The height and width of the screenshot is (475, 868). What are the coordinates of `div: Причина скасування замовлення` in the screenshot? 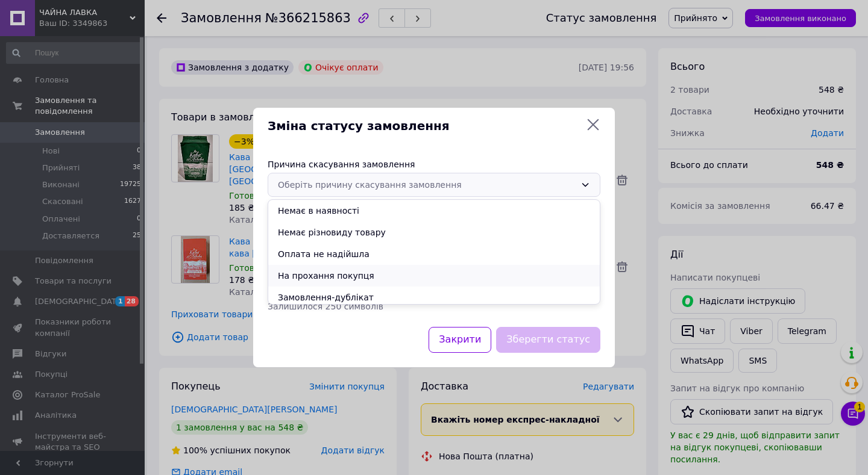 It's located at (434, 165).